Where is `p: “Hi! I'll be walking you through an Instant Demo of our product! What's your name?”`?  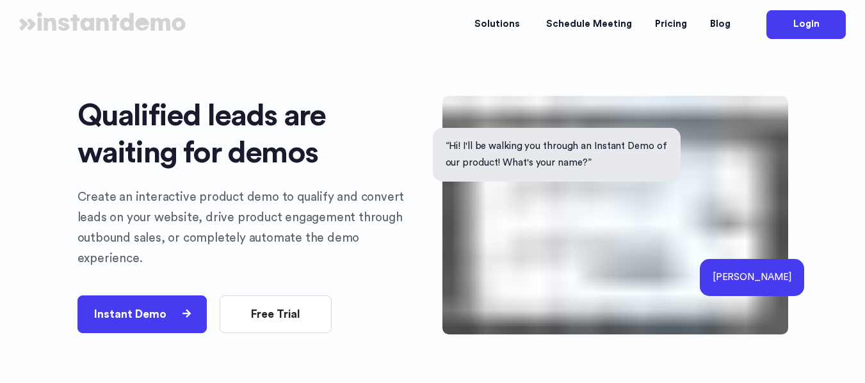
p: “Hi! I'll be walking you through an Instant Demo of our product! What's your name?” is located at coordinates (557, 155).